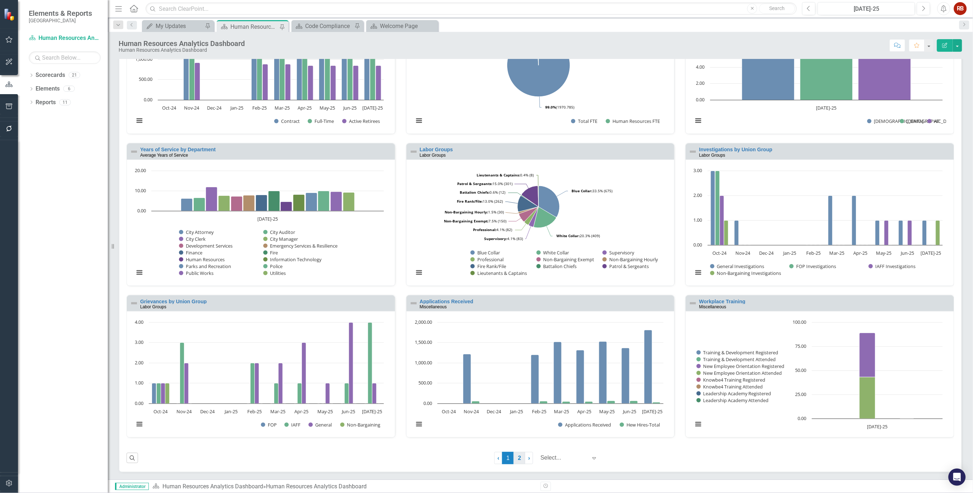  What do you see at coordinates (910, 233) in the screenshot?
I see `path: Jun-25, 1. IAFF Investigations.` at bounding box center [910, 233].